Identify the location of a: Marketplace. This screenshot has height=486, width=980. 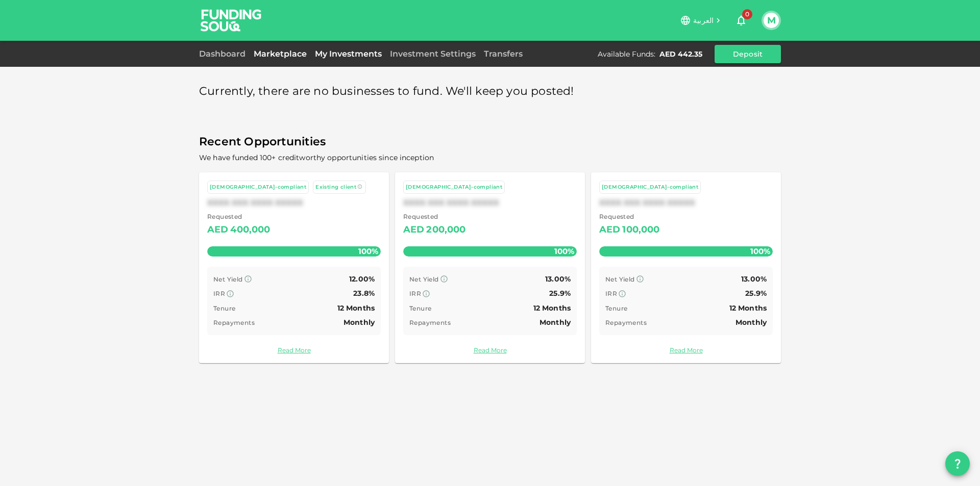
(280, 54).